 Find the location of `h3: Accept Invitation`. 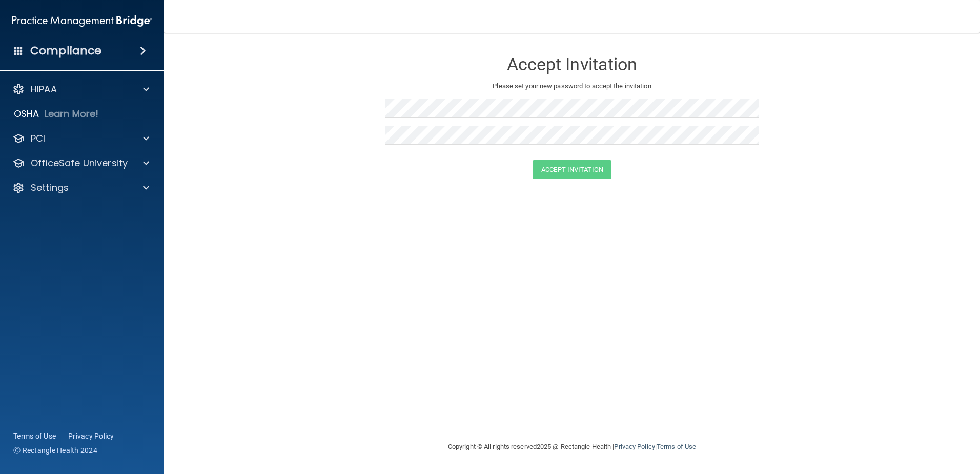

h3: Accept Invitation is located at coordinates (572, 64).